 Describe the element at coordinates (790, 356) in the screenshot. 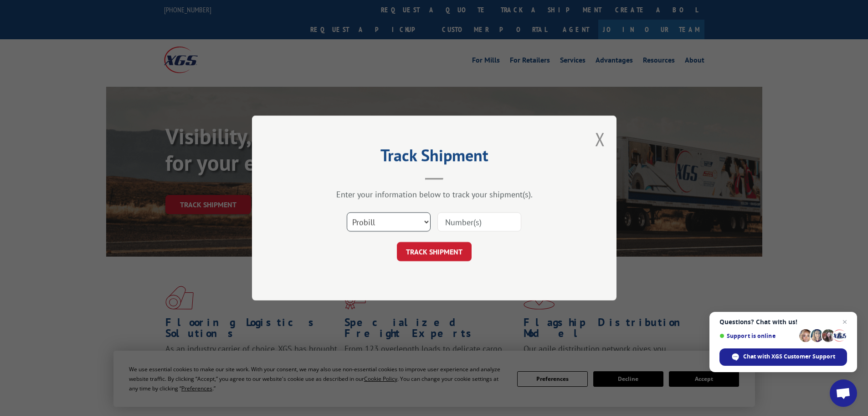

I see `span: Chat with XGS Customer Support` at that location.